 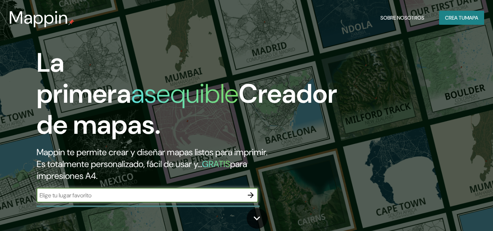 What do you see at coordinates (140, 195) in the screenshot?
I see `input: Elige tu lugar favorito` at bounding box center [140, 195].